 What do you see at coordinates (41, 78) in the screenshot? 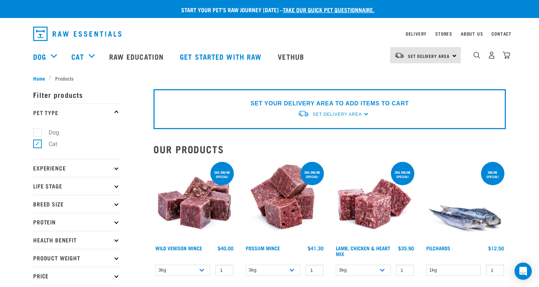
I see `a: Home` at bounding box center [41, 78].